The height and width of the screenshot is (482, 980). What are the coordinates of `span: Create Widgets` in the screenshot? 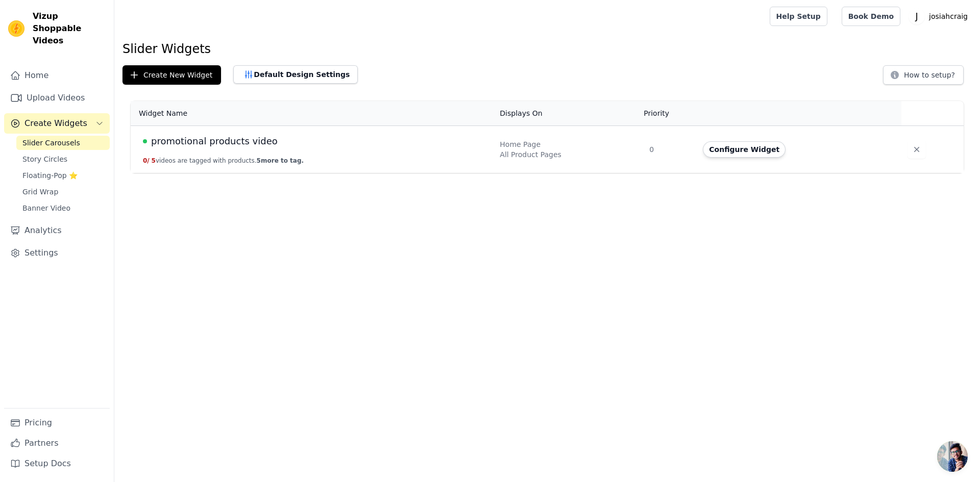 It's located at (55, 124).